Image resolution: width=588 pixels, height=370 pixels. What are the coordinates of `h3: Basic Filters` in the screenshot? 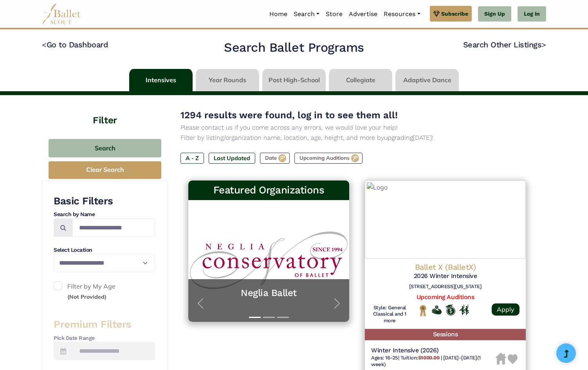 It's located at (104, 202).